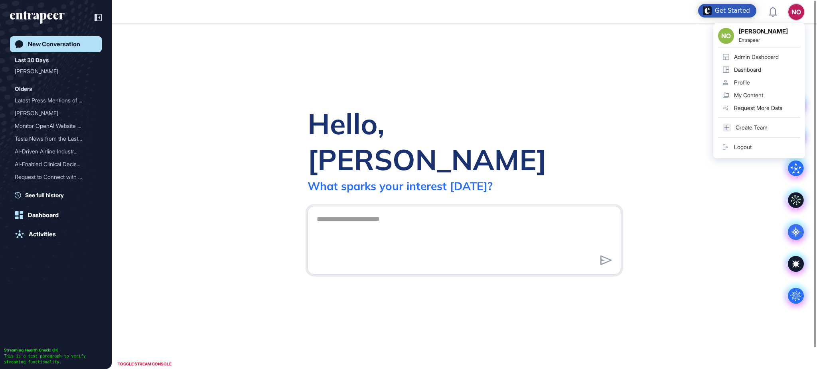 The image size is (817, 369). I want to click on div: Open Get Started checklist, so click(727, 11).